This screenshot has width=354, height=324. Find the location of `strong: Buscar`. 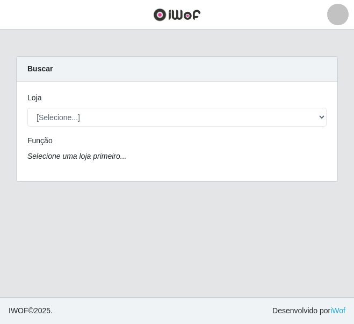

strong: Buscar is located at coordinates (40, 69).